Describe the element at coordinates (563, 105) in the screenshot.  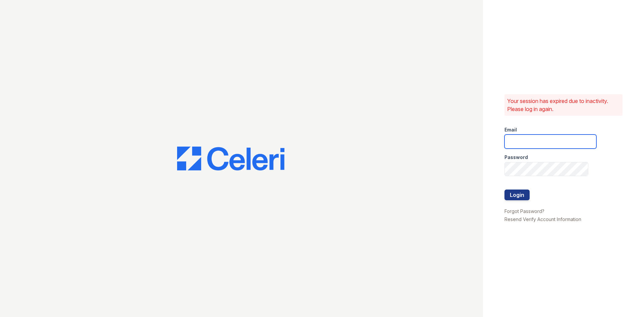
I see `p: Your session has expired due to inactivity. Please log in again.` at that location.